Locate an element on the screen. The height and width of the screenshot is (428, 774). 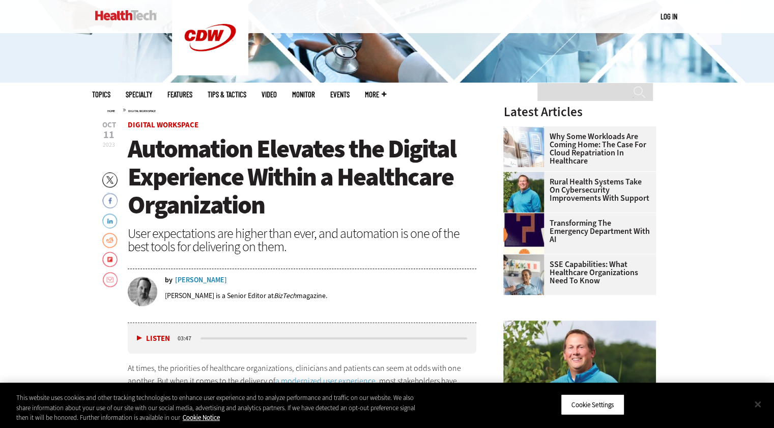
div: This website uses cookies and other tracking technologies to enhance user experience and to analy... is located at coordinates (221, 407).